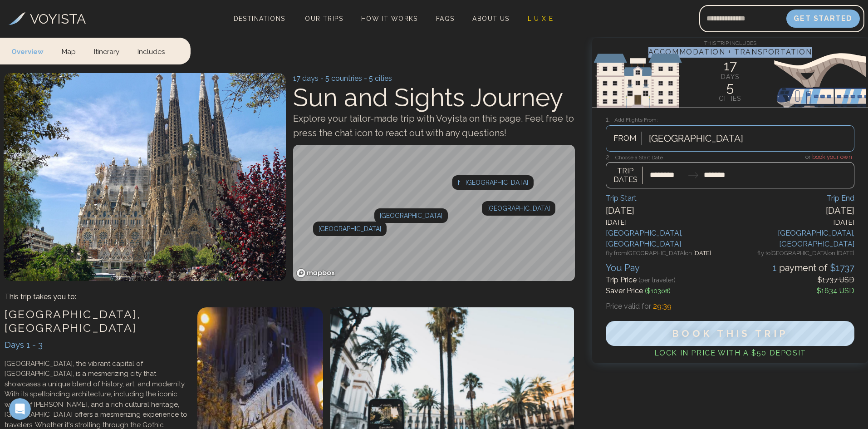 The image size is (868, 429). Describe the element at coordinates (792, 198) in the screenshot. I see `div: Trip End` at that location.